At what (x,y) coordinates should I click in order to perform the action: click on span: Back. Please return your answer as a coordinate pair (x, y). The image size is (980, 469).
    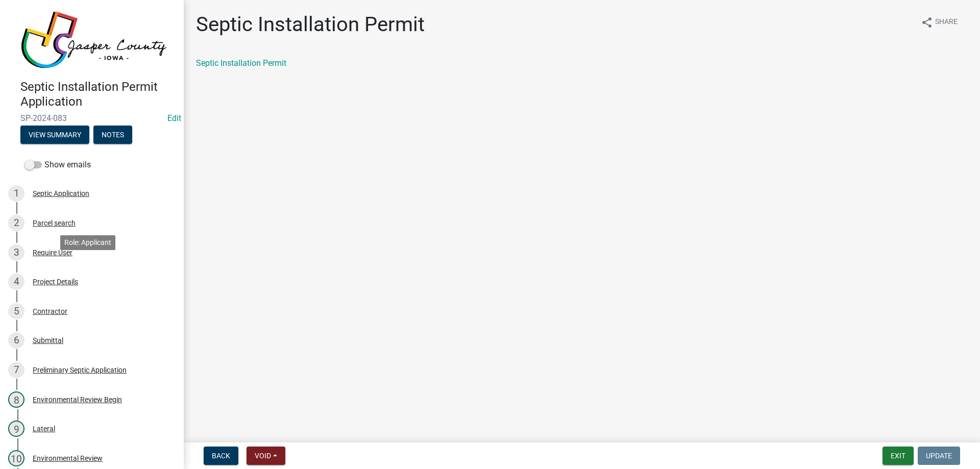
    Looking at the image, I should click on (221, 455).